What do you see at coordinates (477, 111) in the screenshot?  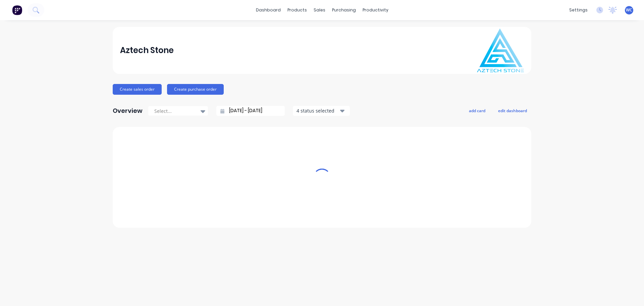 I see `button: add card` at bounding box center [477, 111].